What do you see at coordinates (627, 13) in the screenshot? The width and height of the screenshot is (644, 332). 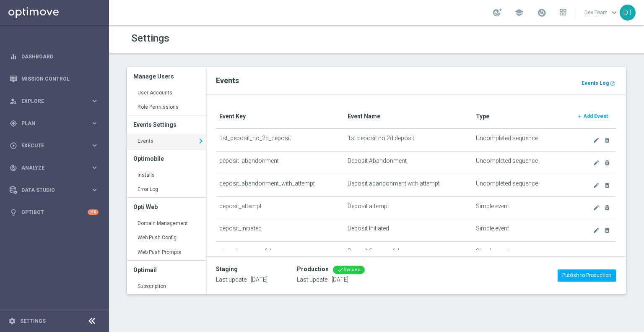 I see `div: DT` at bounding box center [627, 13].